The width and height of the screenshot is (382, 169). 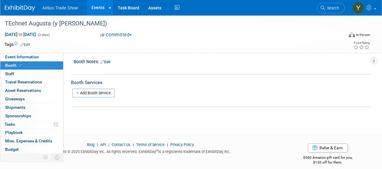 What do you see at coordinates (93, 93) in the screenshot?
I see `a: Add Booth Service` at bounding box center [93, 93].